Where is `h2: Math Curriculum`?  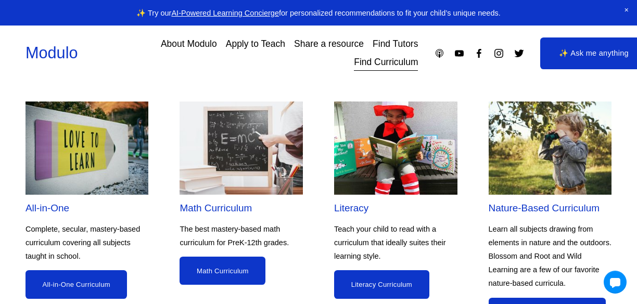
h2: Math Curriculum is located at coordinates (241, 208).